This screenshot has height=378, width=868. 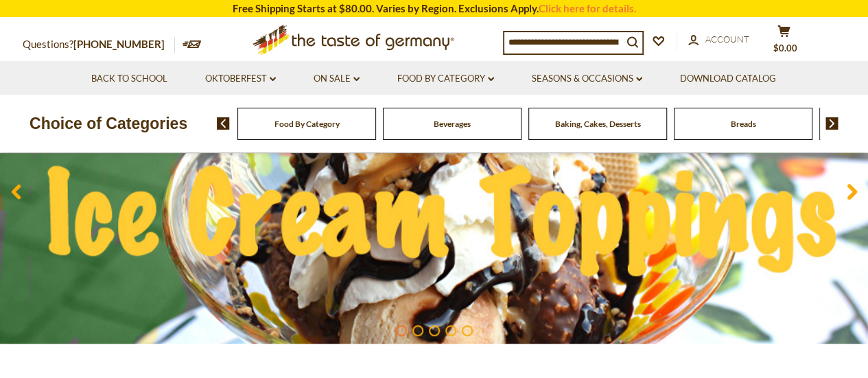 What do you see at coordinates (129, 79) in the screenshot?
I see `a: Back to School` at bounding box center [129, 79].